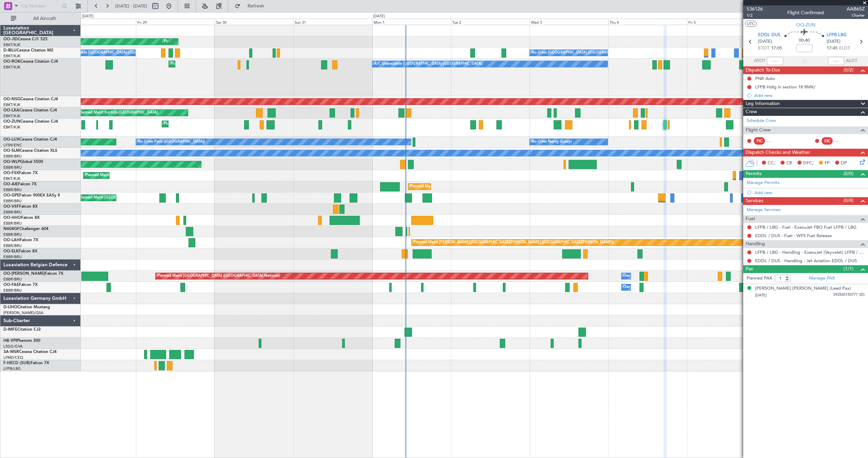  Describe the element at coordinates (848, 70) in the screenshot. I see `span: (0/2)` at that location.